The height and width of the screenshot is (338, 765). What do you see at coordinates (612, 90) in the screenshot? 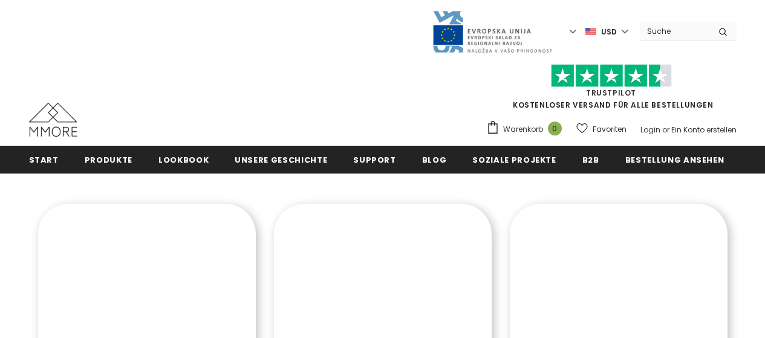
I see `span: KOSTENLOSER VERSAND FÜR ALLE BESTELLUNGEN` at bounding box center [612, 90].